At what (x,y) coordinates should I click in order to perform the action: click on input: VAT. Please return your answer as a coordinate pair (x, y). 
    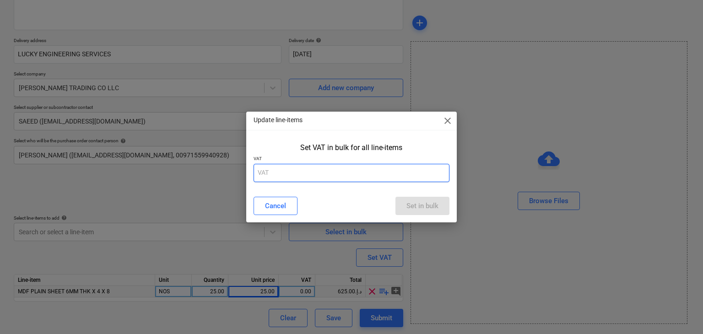
    Looking at the image, I should click on (351, 173).